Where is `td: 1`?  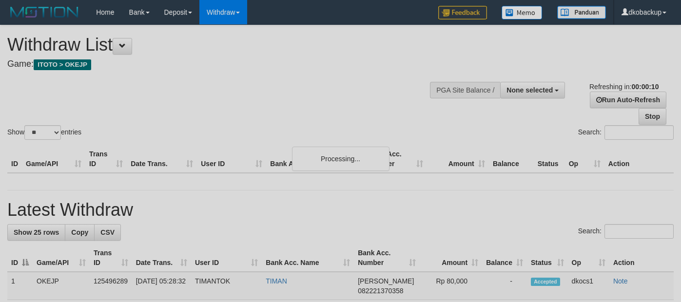
td: 1 is located at coordinates (20, 286).